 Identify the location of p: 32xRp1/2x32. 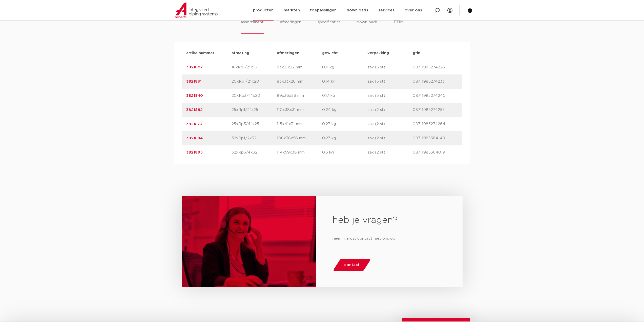
(254, 138).